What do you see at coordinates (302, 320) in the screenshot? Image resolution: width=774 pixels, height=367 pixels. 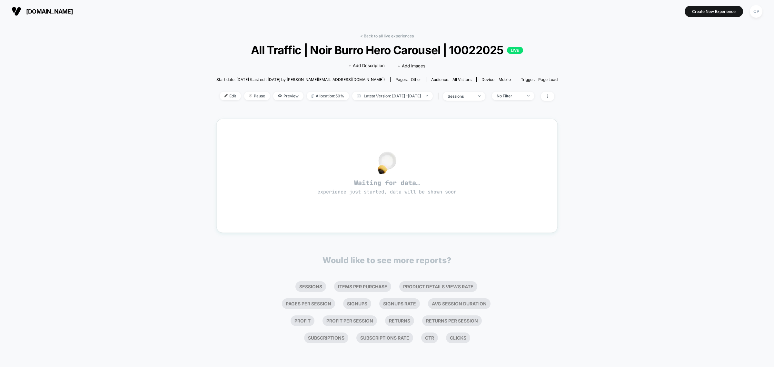 I see `li: Profit` at bounding box center [302, 320].